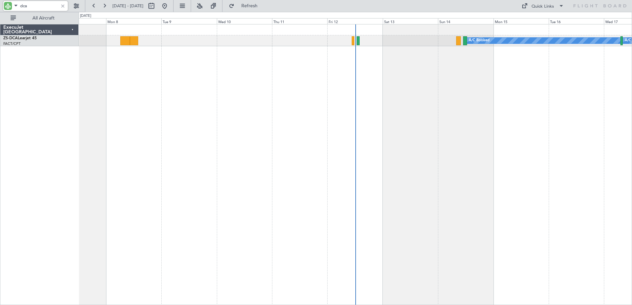 This screenshot has height=305, width=632. What do you see at coordinates (11, 38) in the screenshot?
I see `span: ZS-DCA` at bounding box center [11, 38].